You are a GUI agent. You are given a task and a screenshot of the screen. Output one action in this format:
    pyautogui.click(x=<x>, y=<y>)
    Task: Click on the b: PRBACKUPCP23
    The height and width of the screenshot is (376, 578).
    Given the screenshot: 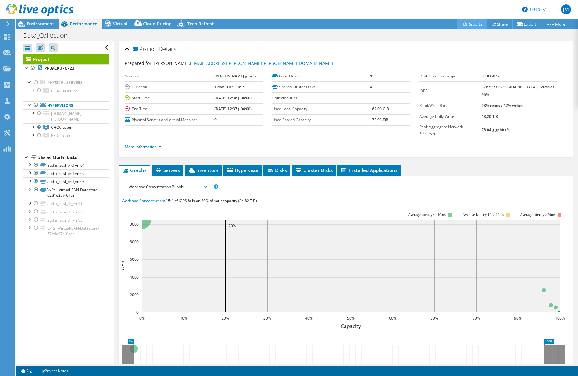 What is the action you would take?
    pyautogui.click(x=59, y=68)
    